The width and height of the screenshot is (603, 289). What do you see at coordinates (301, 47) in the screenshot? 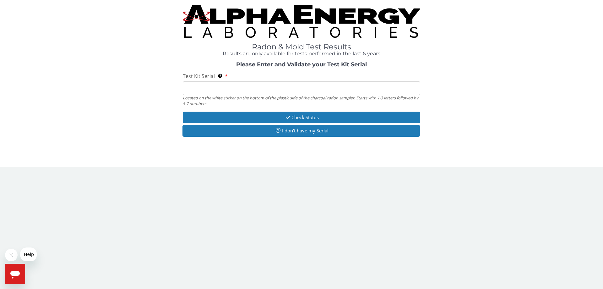
I see `h1: Radon & Mold Test Results` at bounding box center [301, 47].